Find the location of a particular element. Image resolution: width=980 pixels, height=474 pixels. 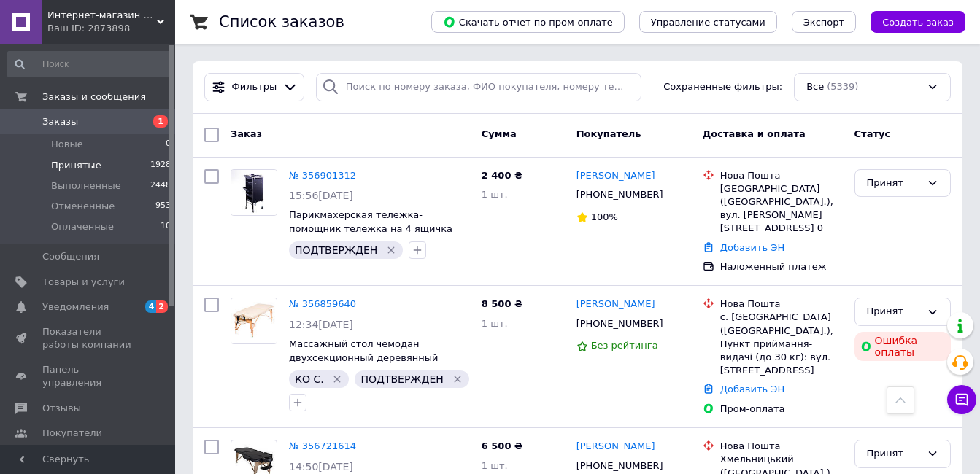

span: Заказ is located at coordinates (246, 134).